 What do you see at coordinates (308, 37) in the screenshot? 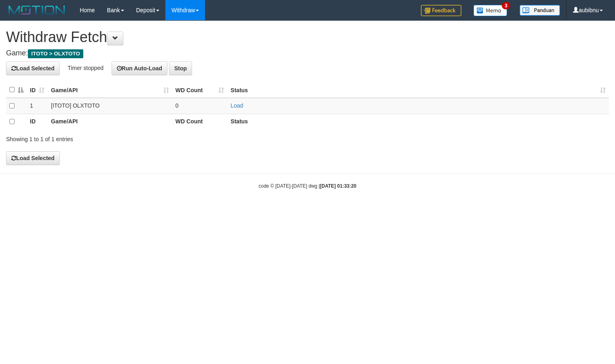
I see `h1: Withdraw Fetch` at bounding box center [308, 37].